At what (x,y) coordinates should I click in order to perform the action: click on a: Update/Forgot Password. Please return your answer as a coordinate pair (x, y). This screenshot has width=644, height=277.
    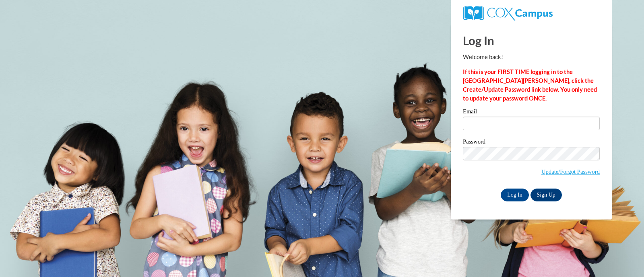
    Looking at the image, I should click on (570, 171).